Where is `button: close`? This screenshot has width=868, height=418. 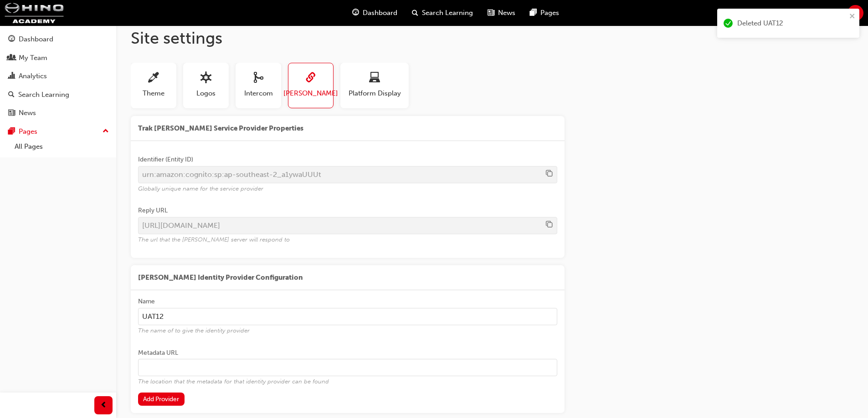 button: close is located at coordinates (852, 17).